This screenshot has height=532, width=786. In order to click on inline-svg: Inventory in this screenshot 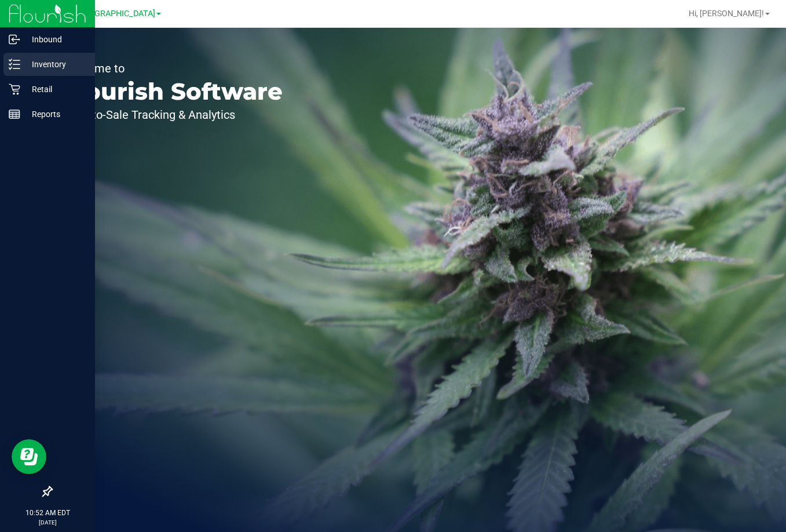, I will do `click(14, 64)`.